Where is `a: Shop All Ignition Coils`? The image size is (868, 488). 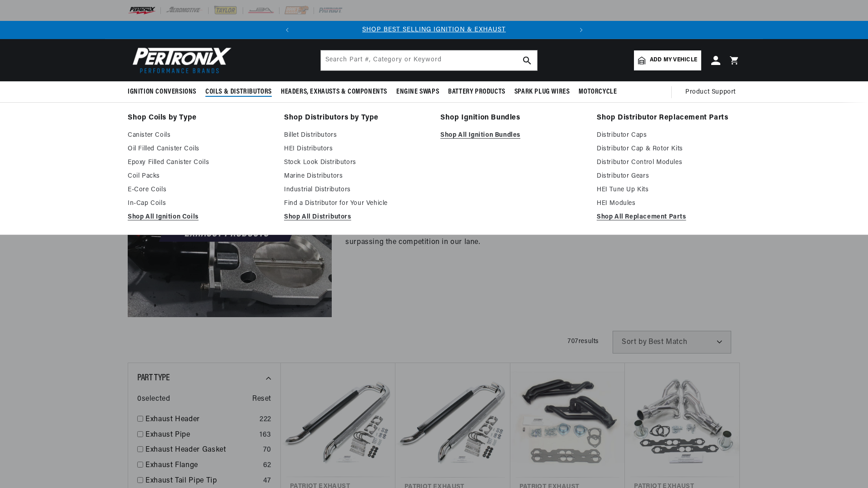 a: Shop All Ignition Coils is located at coordinates (199, 217).